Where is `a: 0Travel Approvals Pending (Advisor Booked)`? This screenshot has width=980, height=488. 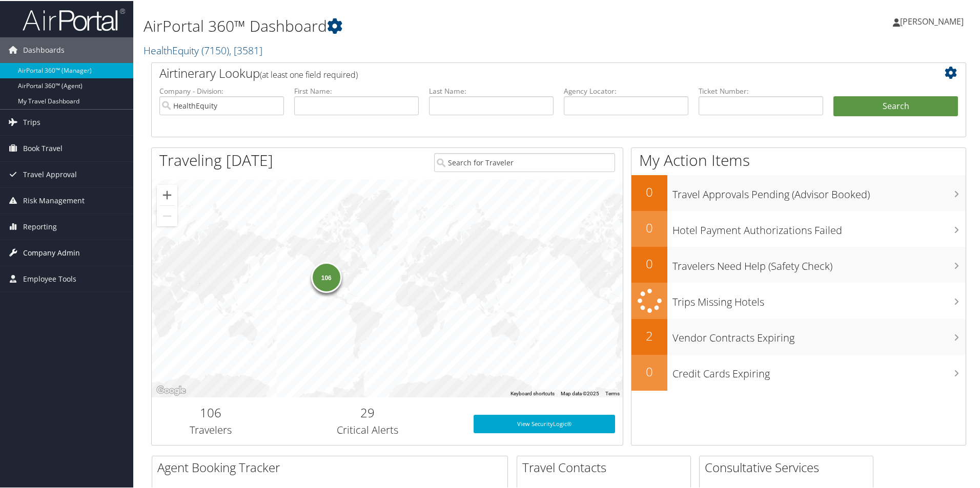 a: 0Travel Approvals Pending (Advisor Booked) is located at coordinates (799, 192).